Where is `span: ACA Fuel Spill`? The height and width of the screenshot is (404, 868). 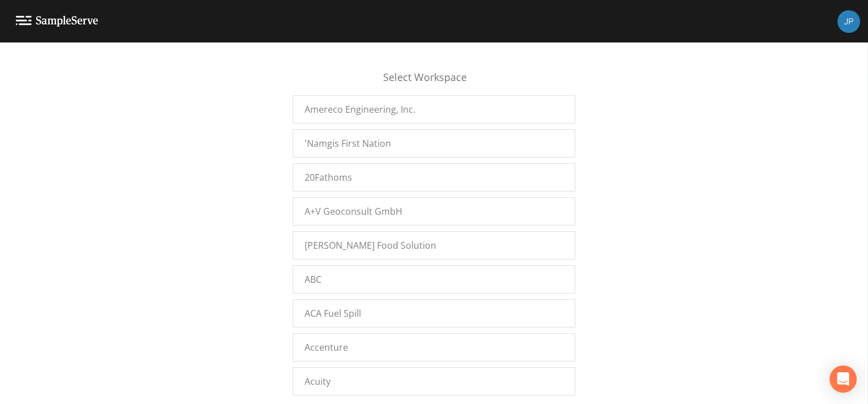 span: ACA Fuel Spill is located at coordinates (333, 313).